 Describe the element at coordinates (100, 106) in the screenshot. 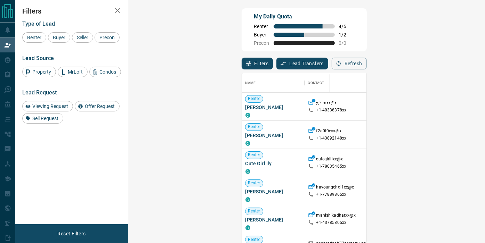

I see `span: Offer Request` at that location.